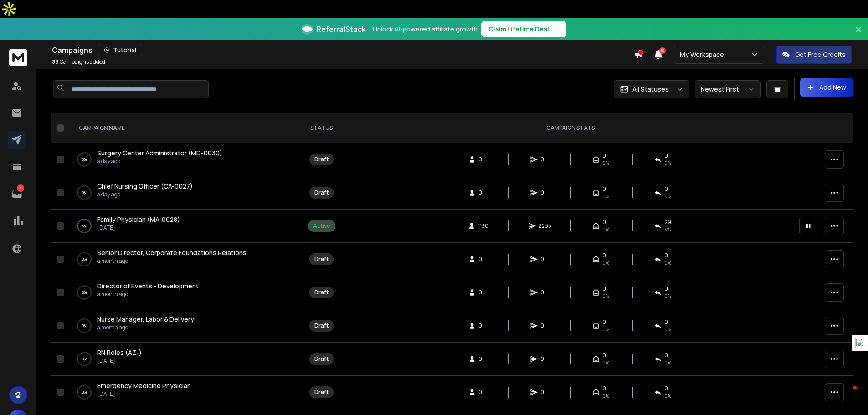 The image size is (868, 415). Describe the element at coordinates (182, 292) in the screenshot. I see `td: 0%Director of Events - Developmenta month ago` at that location.